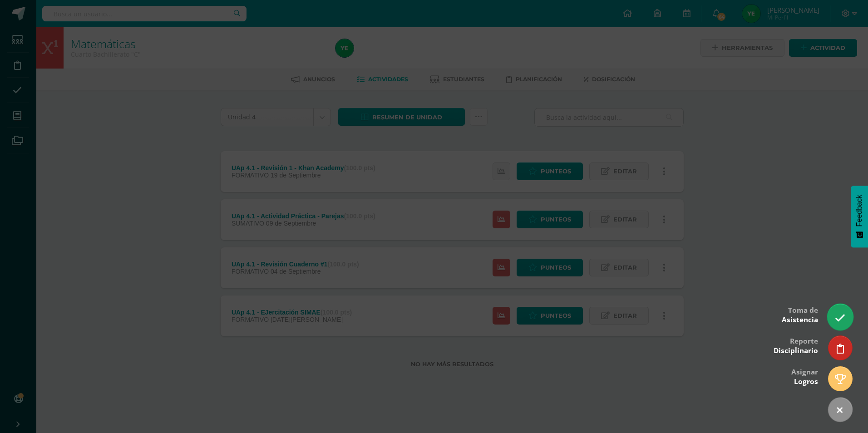 This screenshot has width=868, height=433. I want to click on div: Asignar, so click(805, 376).